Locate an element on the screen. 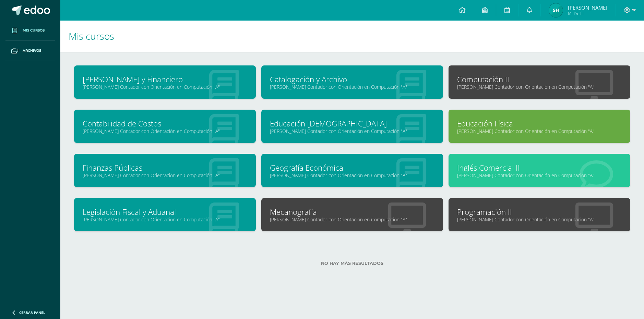 The image size is (644, 319). span: Archivos is located at coordinates (32, 51).